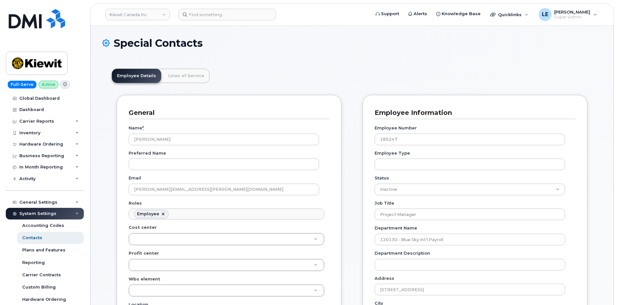  I want to click on label: Wbs element, so click(144, 278).